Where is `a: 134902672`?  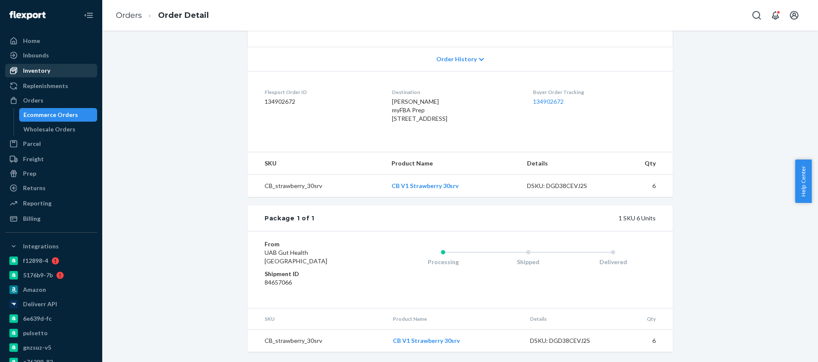
a: 134902672 is located at coordinates (548, 101).